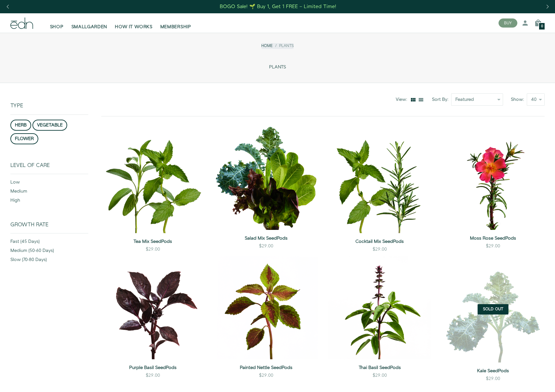  I want to click on a: Thai Basil SeedPods, so click(380, 368).